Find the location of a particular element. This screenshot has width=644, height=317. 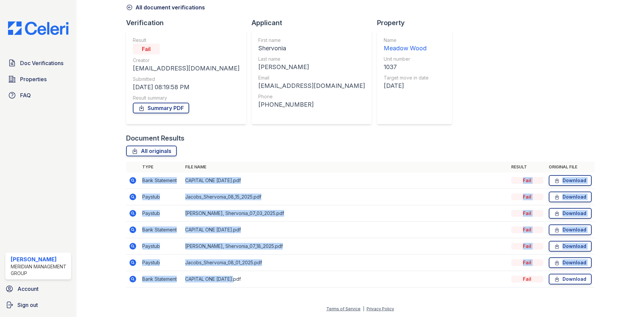

div: Email is located at coordinates (312, 78).